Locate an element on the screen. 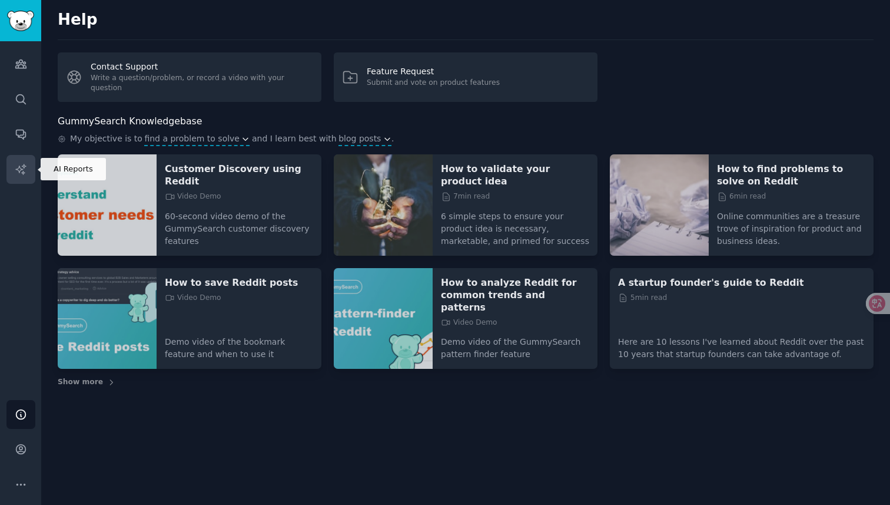  p: 60-second video demo of the GummySearch customer discovery features is located at coordinates (239, 224).